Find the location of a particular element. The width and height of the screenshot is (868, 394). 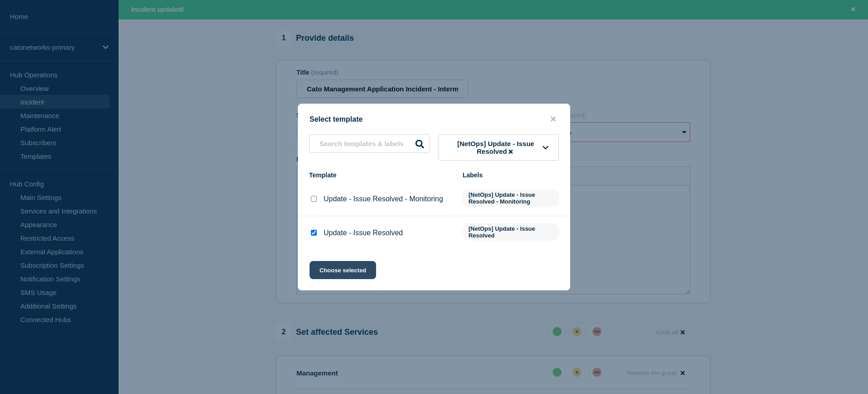

input: Update - Issue Resolved - Monitoring checkbox is located at coordinates (313, 199).